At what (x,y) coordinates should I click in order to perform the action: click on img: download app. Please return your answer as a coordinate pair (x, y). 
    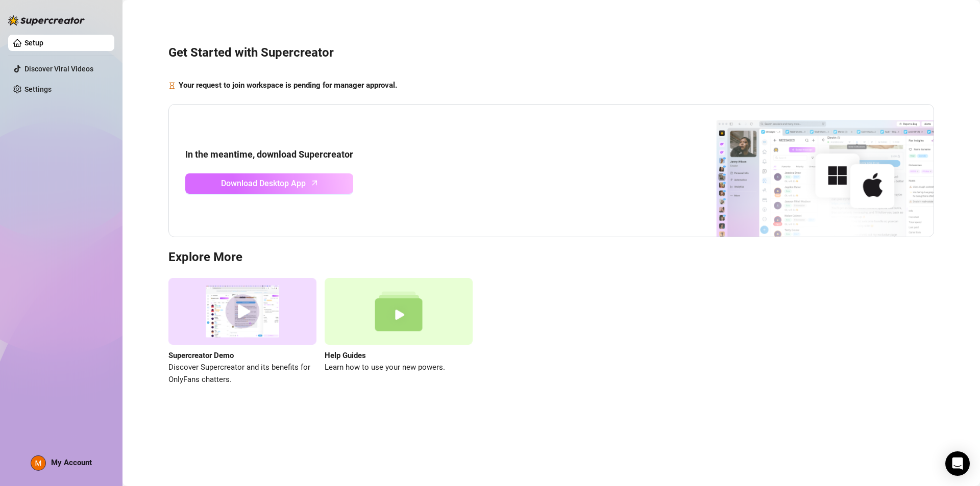
    Looking at the image, I should click on (806, 171).